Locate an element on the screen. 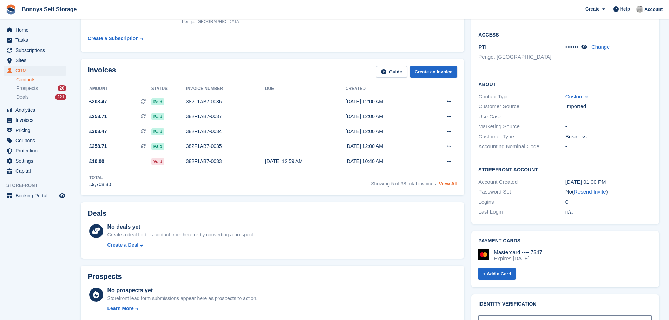  h2: Identity verification is located at coordinates (565, 304).